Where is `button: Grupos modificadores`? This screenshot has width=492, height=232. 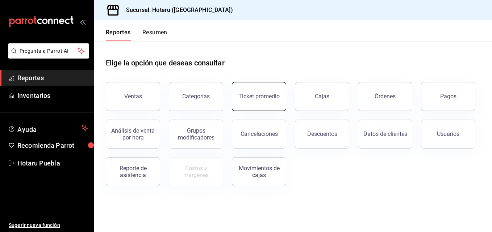 button: Grupos modificadores is located at coordinates (196, 134).